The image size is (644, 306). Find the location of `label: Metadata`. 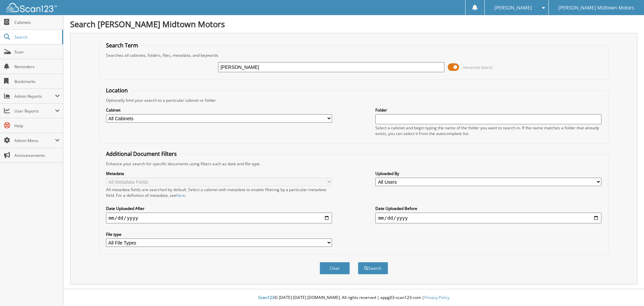

label: Metadata is located at coordinates (219, 173).